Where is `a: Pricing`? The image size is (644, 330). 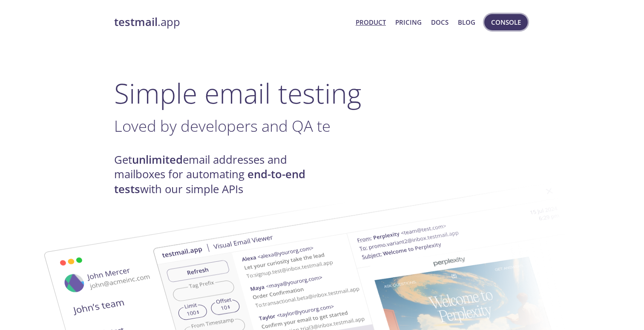
a: Pricing is located at coordinates (409, 22).